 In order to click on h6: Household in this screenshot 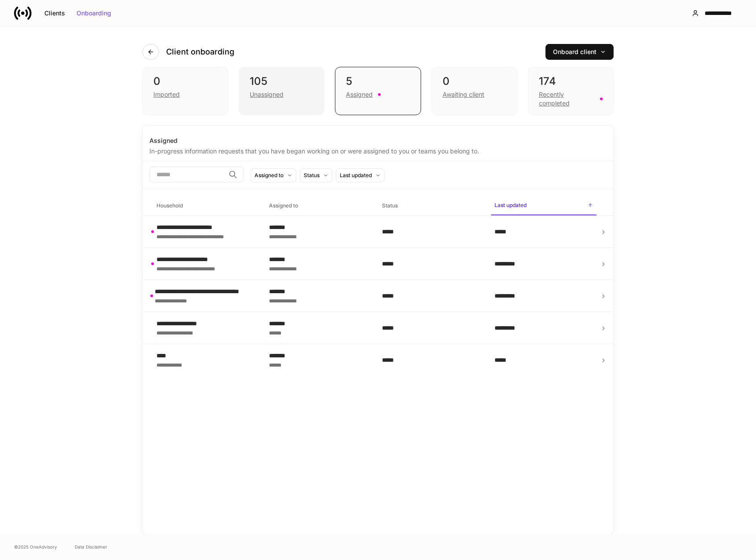, I will do `click(170, 205)`.